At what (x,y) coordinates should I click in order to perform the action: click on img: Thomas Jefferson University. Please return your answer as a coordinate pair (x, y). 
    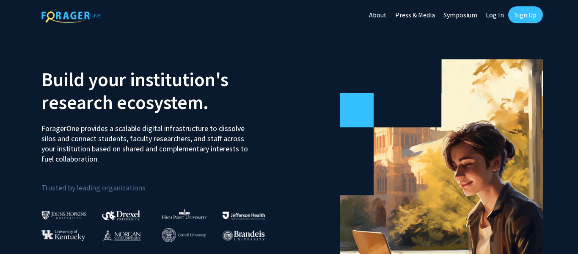
    Looking at the image, I should click on (244, 215).